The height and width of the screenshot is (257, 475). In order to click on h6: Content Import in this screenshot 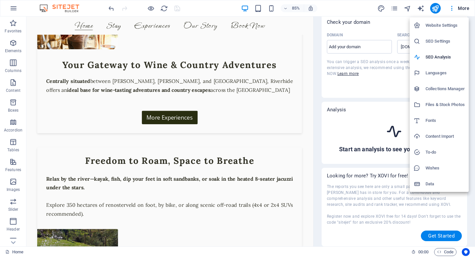, I will do `click(445, 136)`.